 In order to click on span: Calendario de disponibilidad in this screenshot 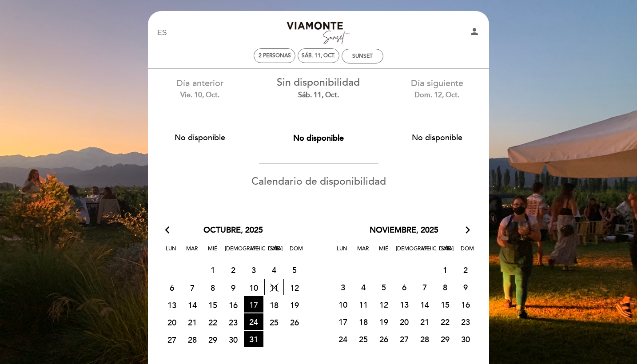, I will do `click(318, 181)`.